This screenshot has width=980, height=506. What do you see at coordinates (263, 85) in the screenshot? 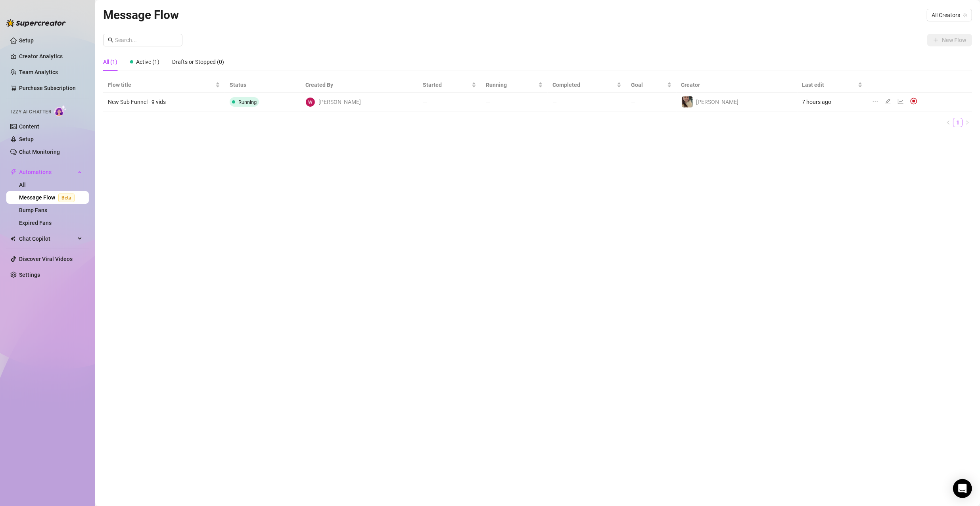
I see `th: Status` at bounding box center [263, 85].